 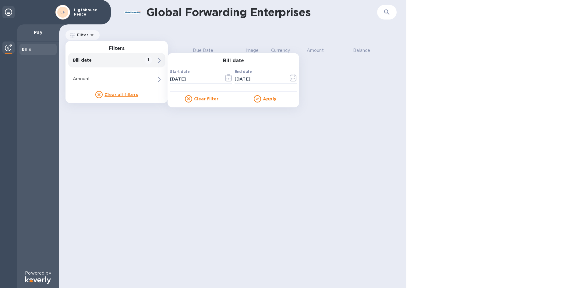 What do you see at coordinates (148, 60) in the screenshot?
I see `p: 1` at bounding box center [148, 60].